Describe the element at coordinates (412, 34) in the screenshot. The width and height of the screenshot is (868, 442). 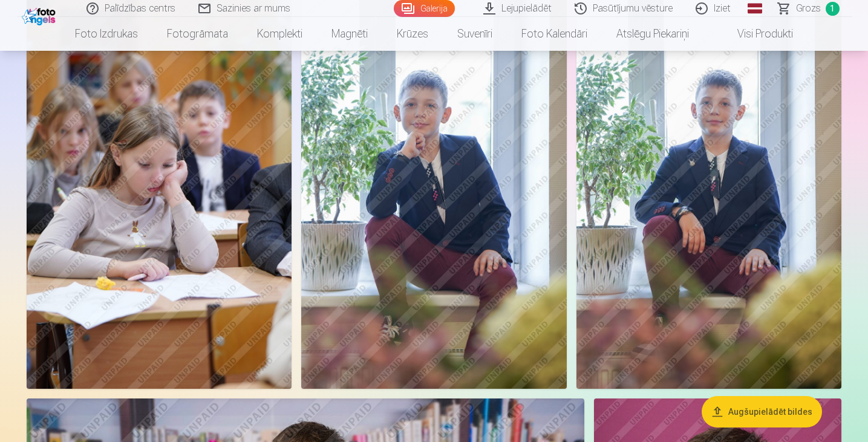
I see `a: Krūzes` at that location.